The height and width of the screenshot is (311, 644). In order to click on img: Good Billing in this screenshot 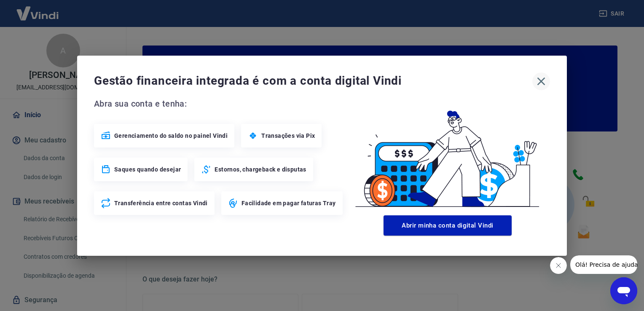, I will do `click(448, 154)`.